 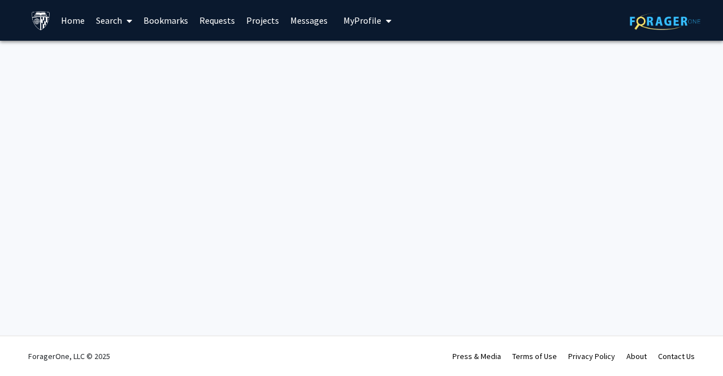 I want to click on span: My Profile, so click(x=362, y=20).